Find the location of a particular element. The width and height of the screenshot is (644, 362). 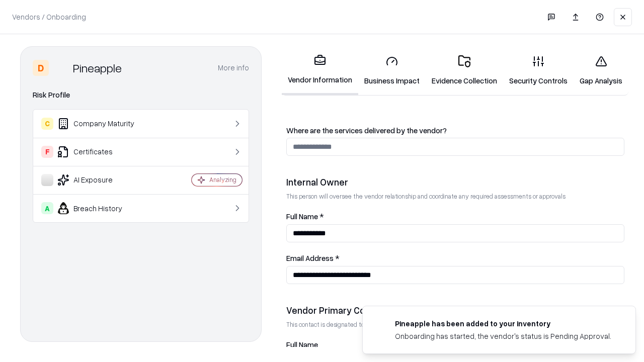

div: Vendor Primary Contact is located at coordinates (456, 310).